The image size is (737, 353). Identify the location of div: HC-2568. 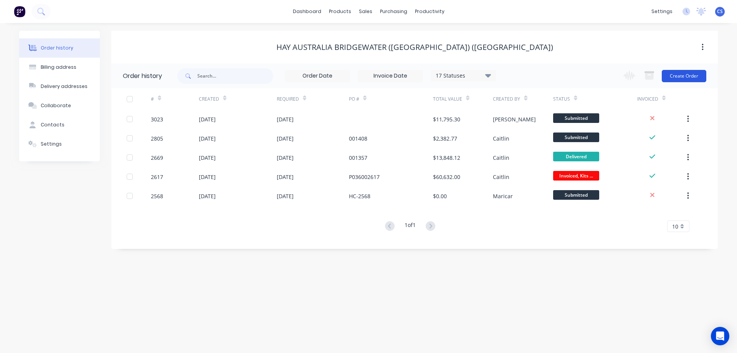
(360, 196).